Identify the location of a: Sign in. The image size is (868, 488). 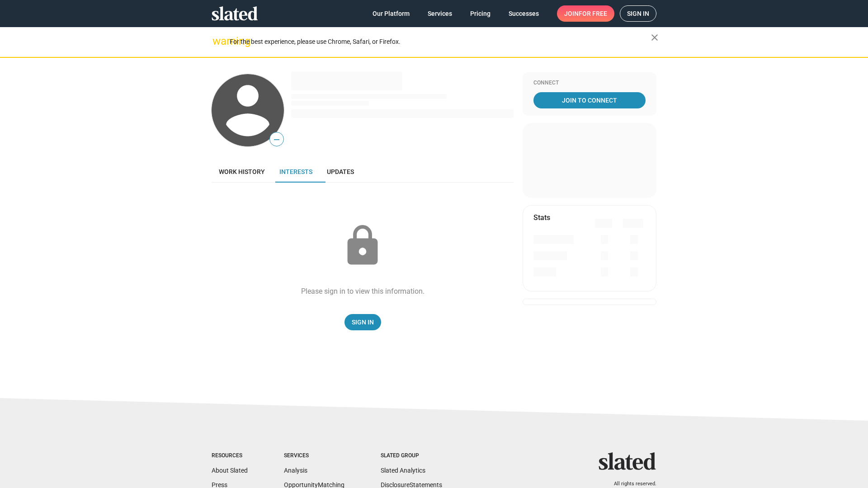
(638, 14).